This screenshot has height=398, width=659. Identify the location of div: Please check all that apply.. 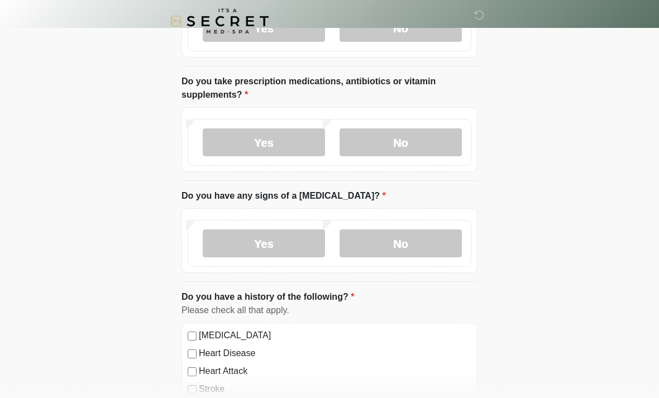
(329, 310).